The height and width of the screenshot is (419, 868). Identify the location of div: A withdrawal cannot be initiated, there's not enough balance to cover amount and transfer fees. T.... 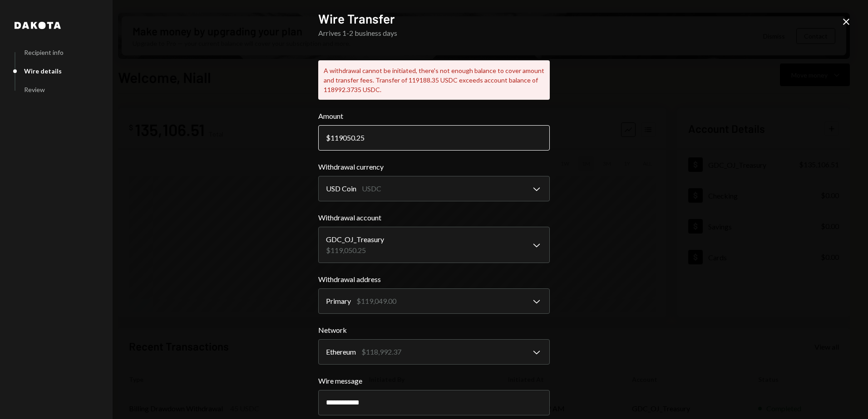
(434, 80).